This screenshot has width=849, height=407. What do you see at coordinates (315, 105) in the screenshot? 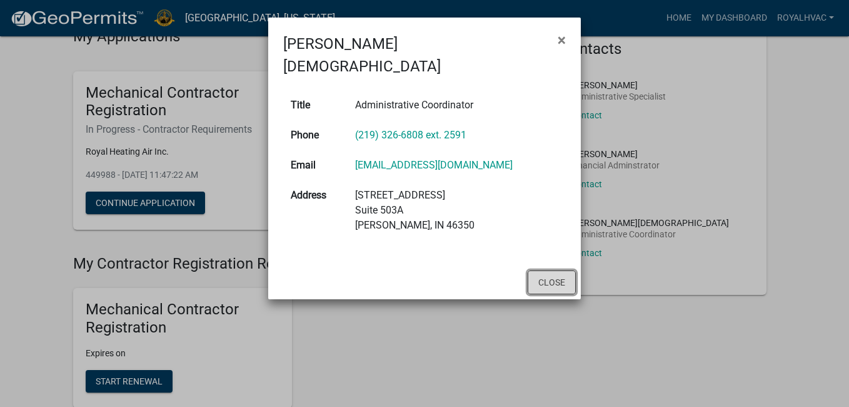
I see `th: Title` at bounding box center [315, 105].